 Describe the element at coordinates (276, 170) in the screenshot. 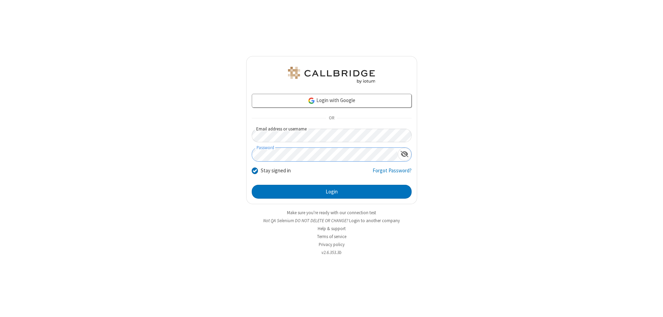

I see `label: Stay signed in` at that location.